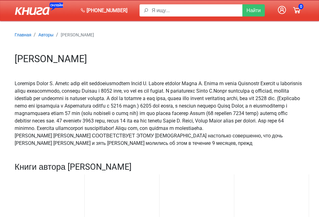 The height and width of the screenshot is (217, 319). Describe the element at coordinates (297, 10) in the screenshot. I see `a: 0` at that location.